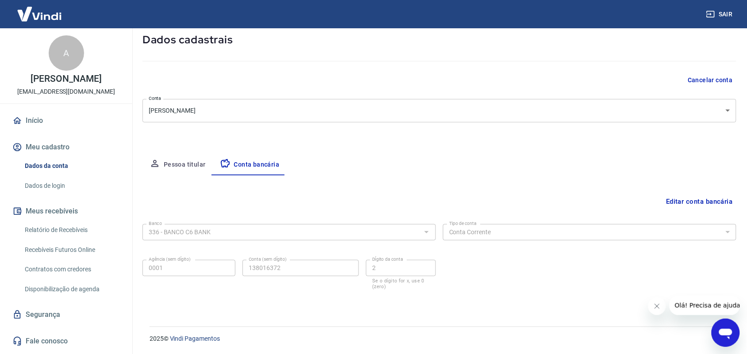  What do you see at coordinates (71, 230) in the screenshot?
I see `a: Relatório de Recebíveis` at bounding box center [71, 230].